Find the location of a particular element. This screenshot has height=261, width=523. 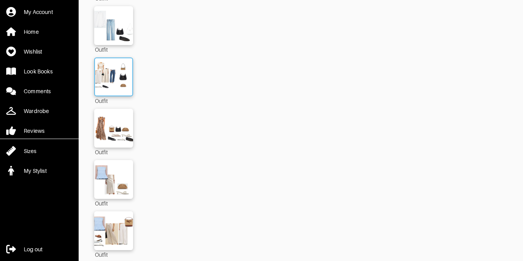

div: My Stylist is located at coordinates (35, 171).